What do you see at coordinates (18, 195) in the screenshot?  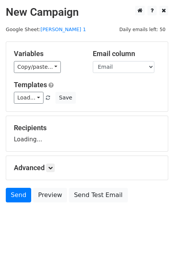 I see `a: Send` at bounding box center [18, 195].